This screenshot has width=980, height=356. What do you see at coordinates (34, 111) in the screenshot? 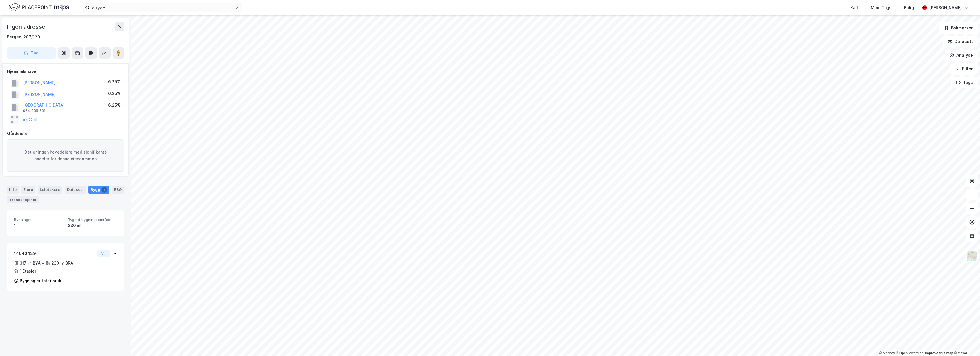
I see `div: 964 338 531` at bounding box center [34, 111].